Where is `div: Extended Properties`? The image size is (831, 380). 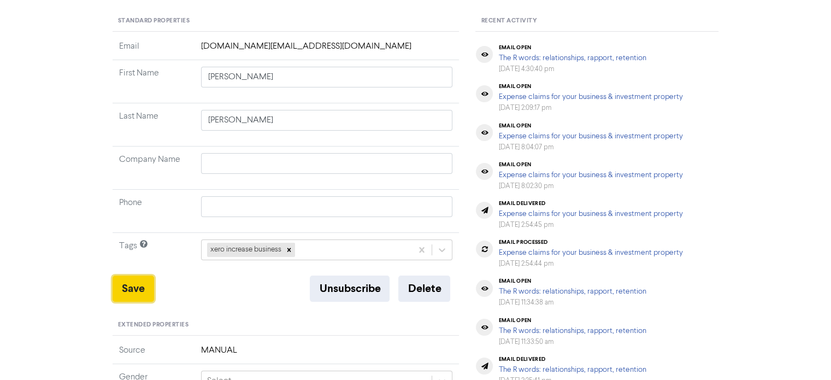
div: Extended Properties is located at coordinates (286, 325).